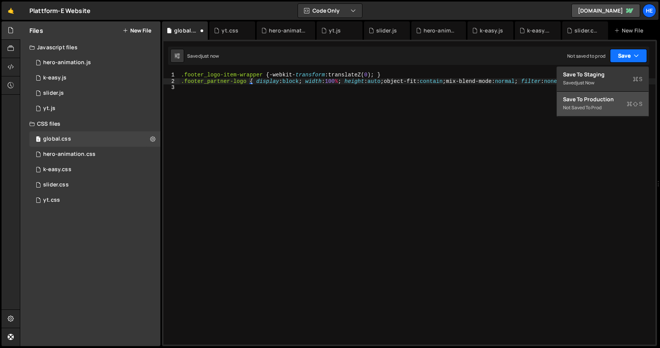  What do you see at coordinates (95, 63) in the screenshot?
I see `div: 13946/35478.js` at bounding box center [95, 63].